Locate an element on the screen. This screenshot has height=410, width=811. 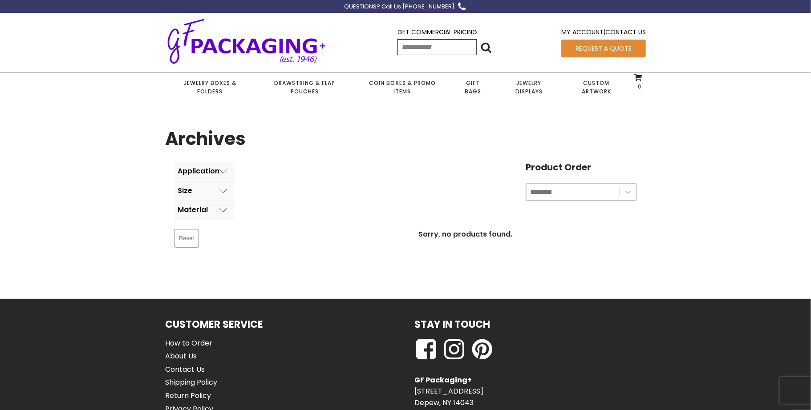
a: 0 is located at coordinates (638, 81).